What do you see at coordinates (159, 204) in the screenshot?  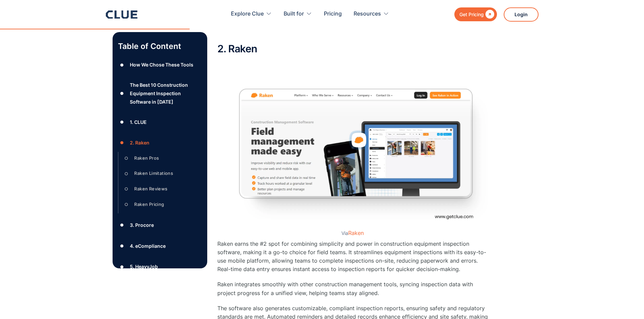 I see `a: ○Raken Pricing` at bounding box center [159, 204].